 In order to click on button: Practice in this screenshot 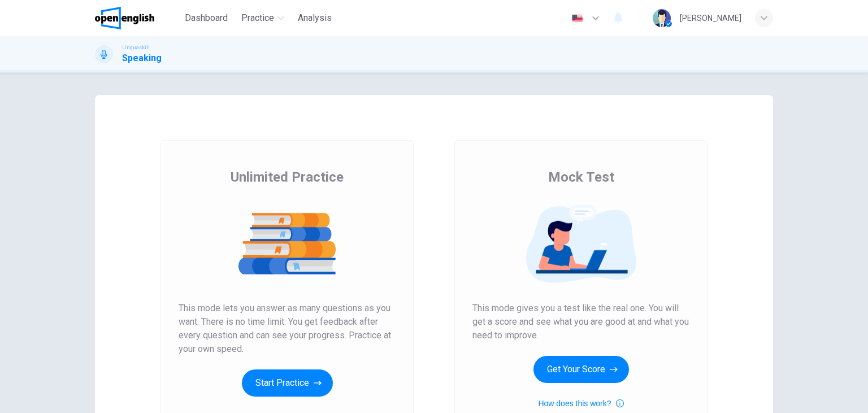, I will do `click(262, 18)`.